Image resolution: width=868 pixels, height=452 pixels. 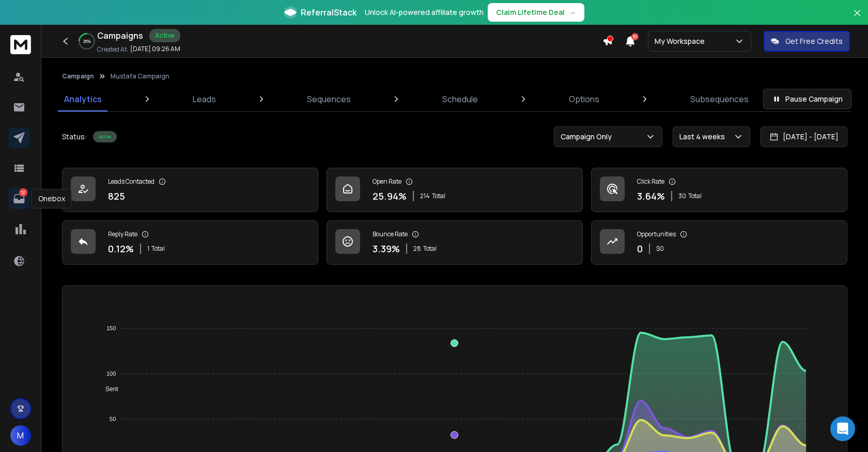 What do you see at coordinates (425, 196) in the screenshot?
I see `span: 214` at bounding box center [425, 196].